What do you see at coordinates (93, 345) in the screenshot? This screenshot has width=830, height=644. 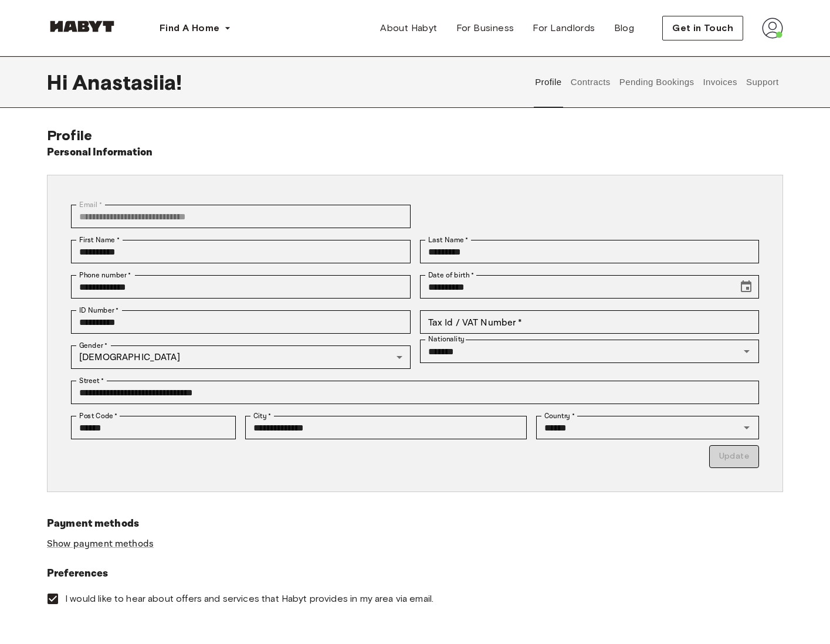 I see `label: Gender` at bounding box center [93, 345].